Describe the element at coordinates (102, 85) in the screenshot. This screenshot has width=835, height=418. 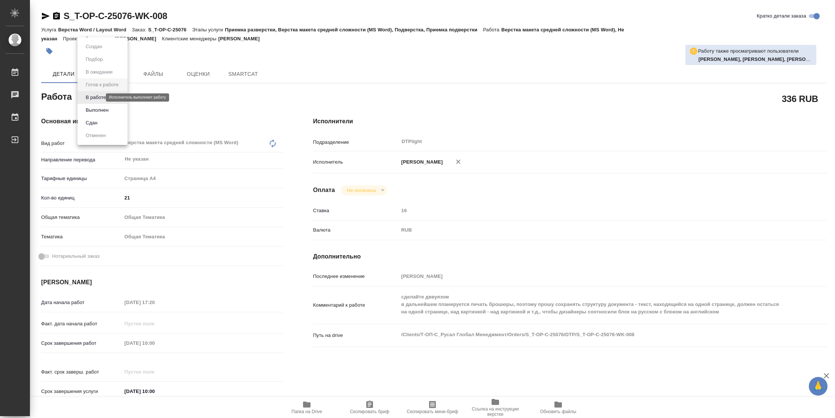
I see `button: Готов к работе` at that location.